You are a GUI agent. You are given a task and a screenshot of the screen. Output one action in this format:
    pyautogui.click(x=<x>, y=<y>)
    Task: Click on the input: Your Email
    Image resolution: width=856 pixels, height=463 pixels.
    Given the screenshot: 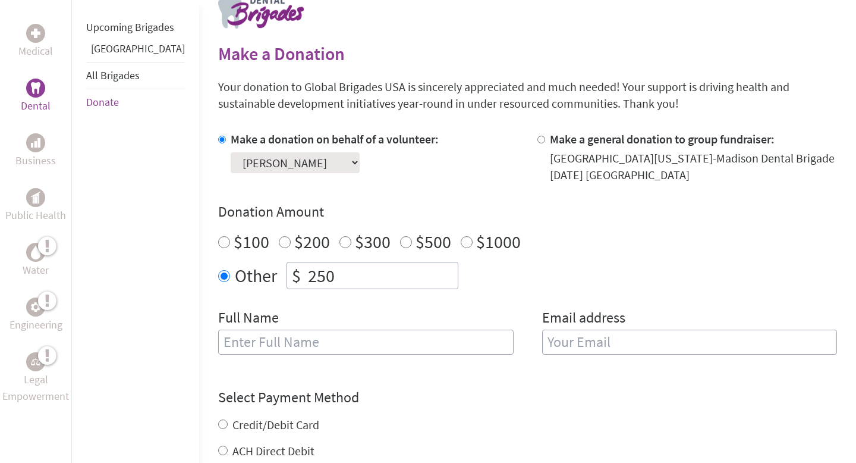 What is the action you would take?
    pyautogui.click(x=690, y=342)
    